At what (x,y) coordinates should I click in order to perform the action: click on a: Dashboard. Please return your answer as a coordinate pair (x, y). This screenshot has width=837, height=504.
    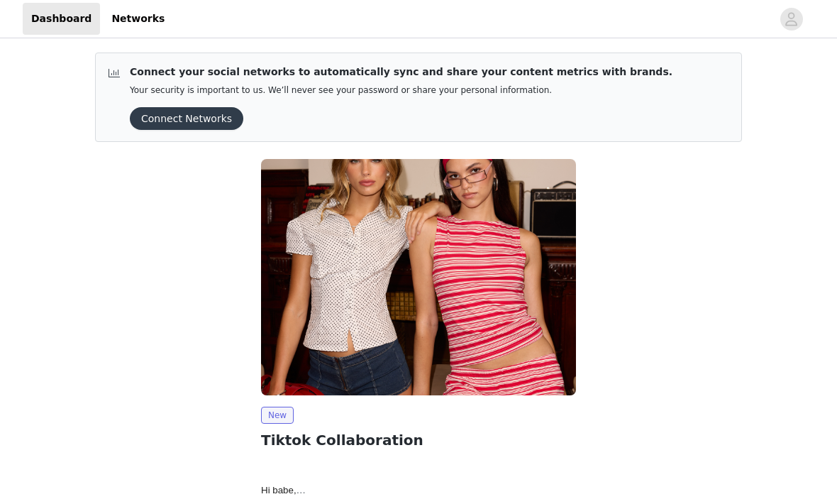
    Looking at the image, I should click on (61, 19).